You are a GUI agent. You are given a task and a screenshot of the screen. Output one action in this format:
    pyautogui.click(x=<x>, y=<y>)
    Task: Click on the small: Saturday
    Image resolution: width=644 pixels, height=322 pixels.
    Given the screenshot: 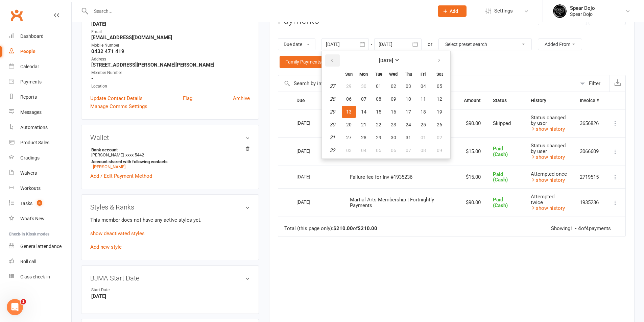 What is the action you would take?
    pyautogui.click(x=439, y=74)
    